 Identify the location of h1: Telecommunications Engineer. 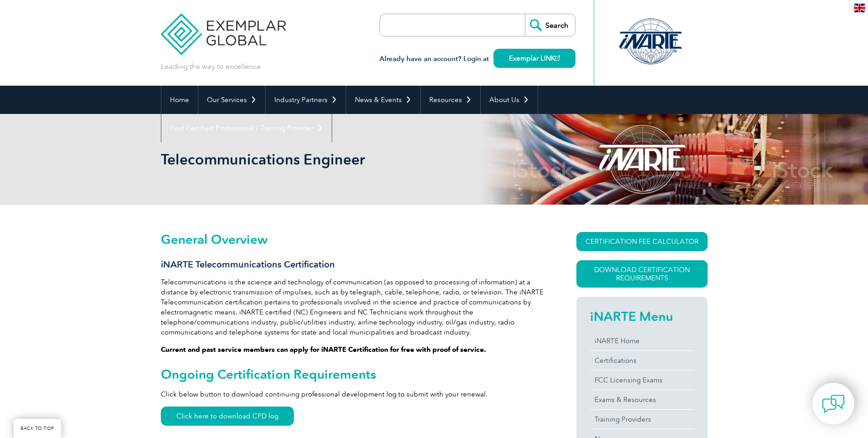
(336, 159).